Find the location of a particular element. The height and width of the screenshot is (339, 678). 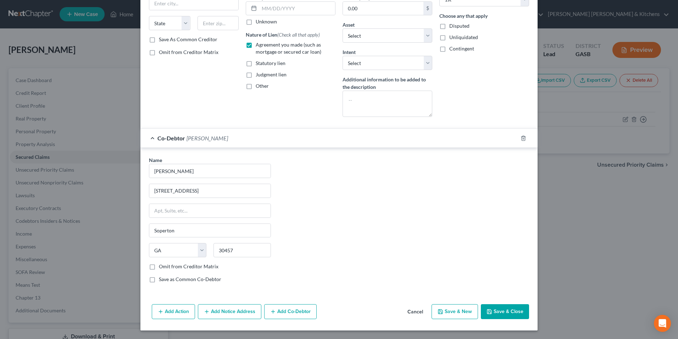

span: Other is located at coordinates (262, 86).